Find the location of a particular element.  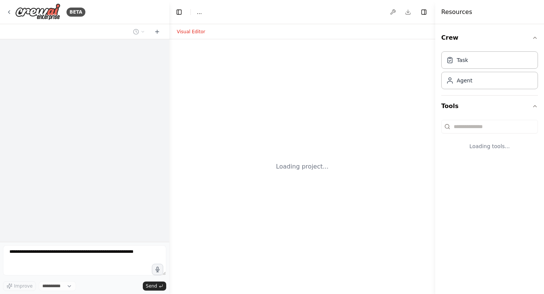

h4: Resources is located at coordinates (457, 12).